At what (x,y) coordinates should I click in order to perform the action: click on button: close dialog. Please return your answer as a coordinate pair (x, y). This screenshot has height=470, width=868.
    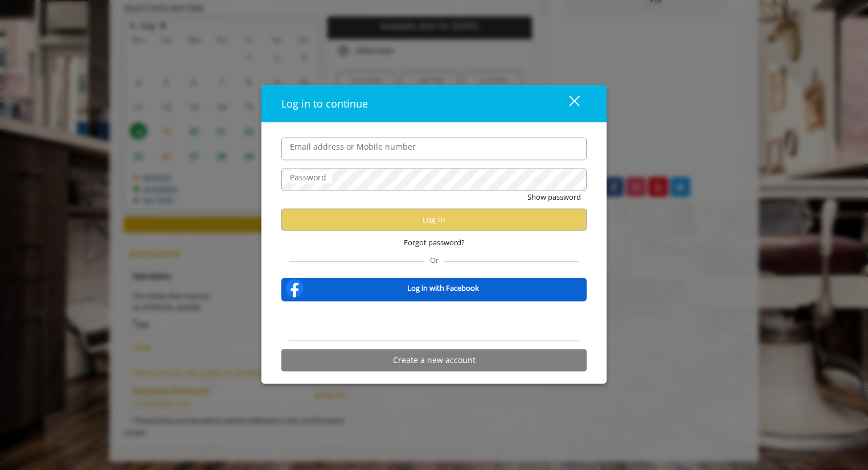
    Looking at the image, I should click on (567, 103).